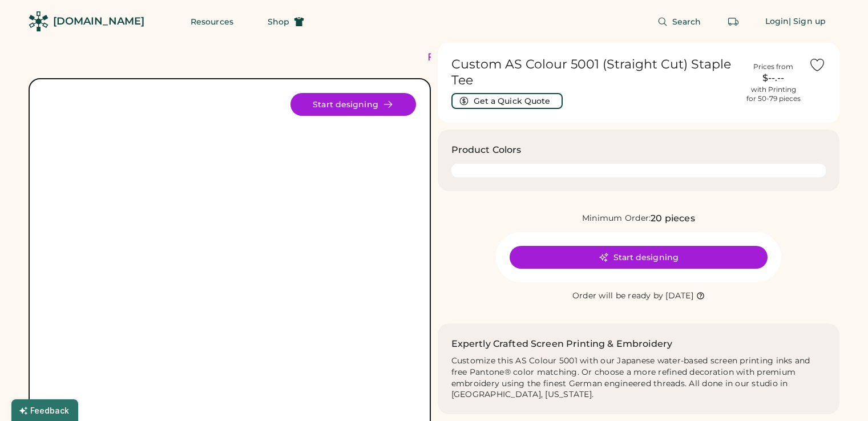 Image resolution: width=868 pixels, height=421 pixels. What do you see at coordinates (286, 22) in the screenshot?
I see `button: Shop` at bounding box center [286, 22].